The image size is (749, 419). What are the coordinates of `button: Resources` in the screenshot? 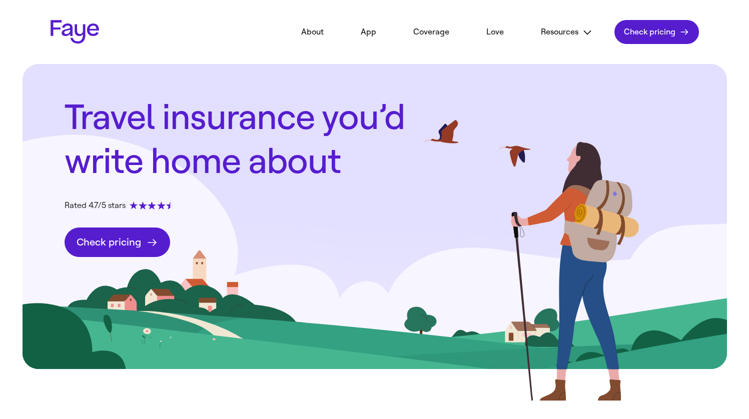 It's located at (566, 32).